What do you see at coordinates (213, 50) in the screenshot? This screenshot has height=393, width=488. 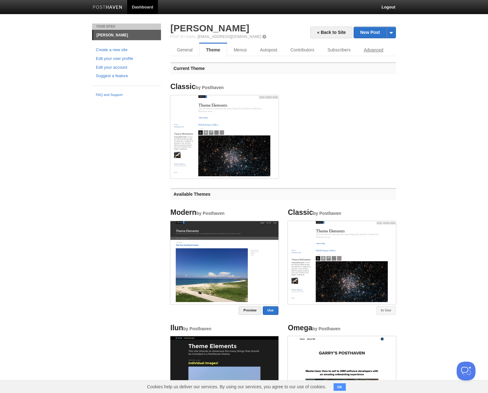 I see `a: Theme` at bounding box center [213, 50].